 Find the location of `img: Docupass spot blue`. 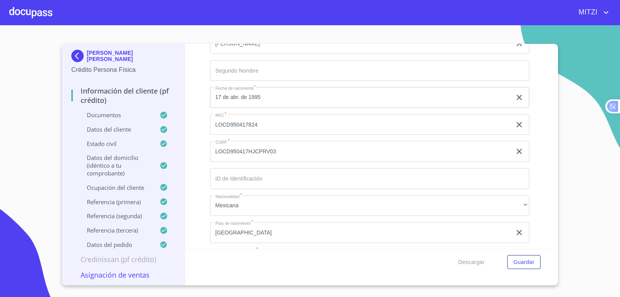

img: Docupass spot blue is located at coordinates (79, 56).